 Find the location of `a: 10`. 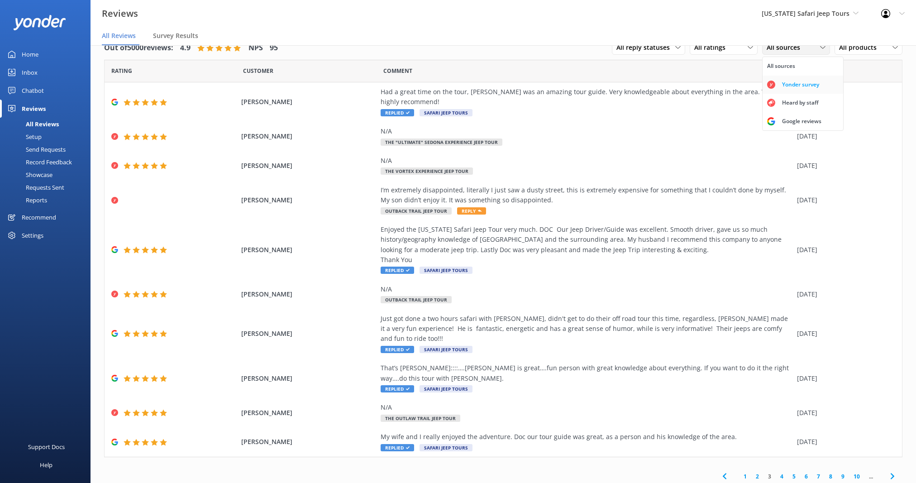

a: 10 is located at coordinates (857, 476).